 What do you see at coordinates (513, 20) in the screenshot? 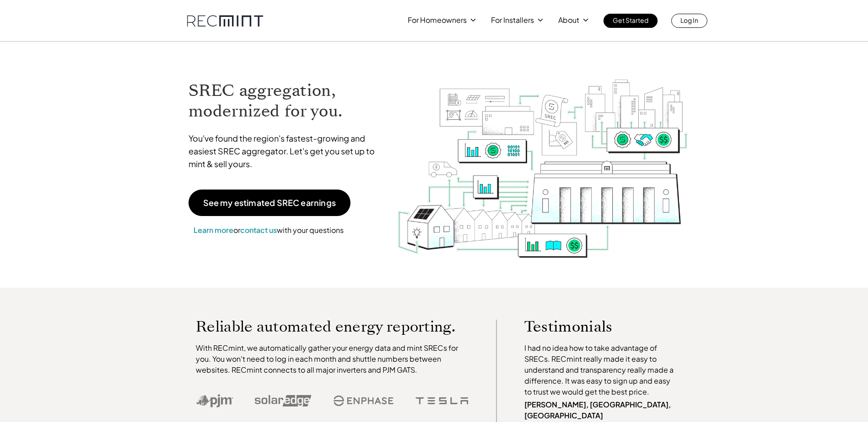
I see `p: For Installers` at bounding box center [513, 20].